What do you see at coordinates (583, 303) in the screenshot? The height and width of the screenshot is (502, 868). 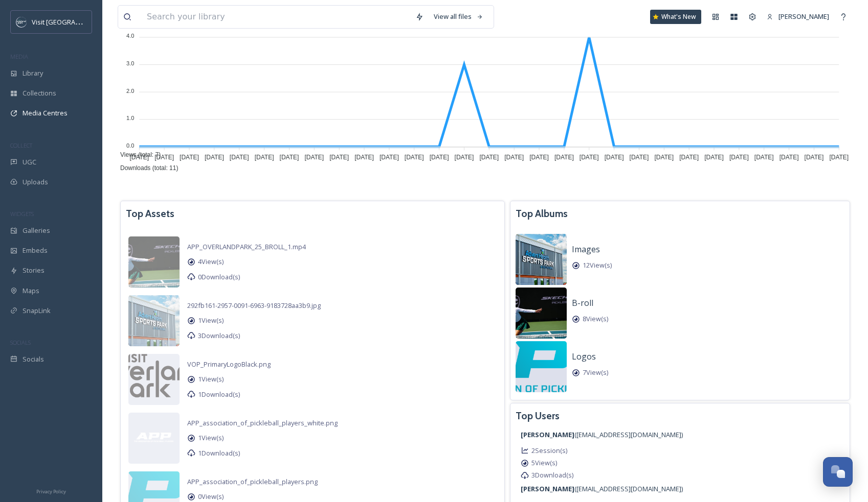 I see `span: B-roll` at bounding box center [583, 303].